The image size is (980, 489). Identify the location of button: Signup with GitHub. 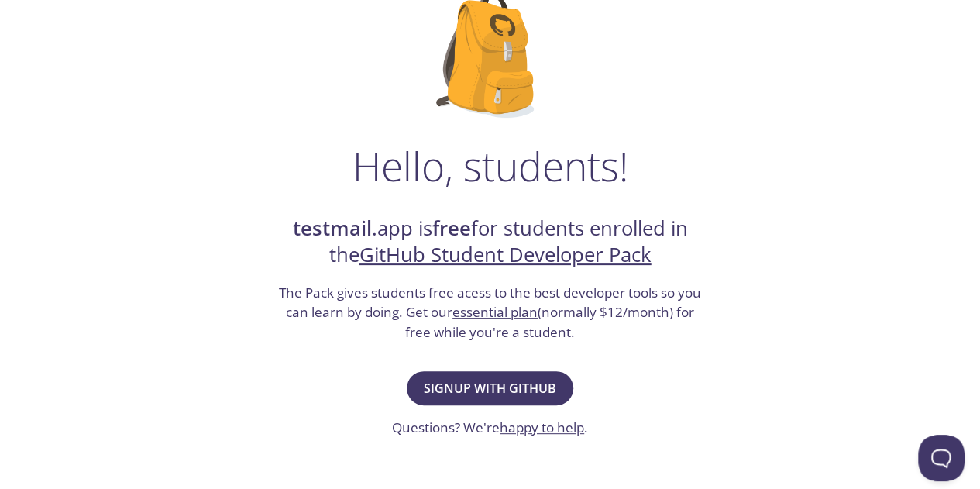
(490, 388).